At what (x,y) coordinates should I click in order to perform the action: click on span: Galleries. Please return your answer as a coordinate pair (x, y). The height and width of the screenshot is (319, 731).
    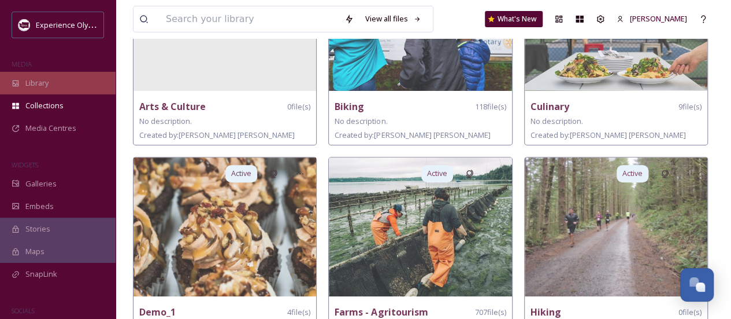
    Looking at the image, I should click on (41, 183).